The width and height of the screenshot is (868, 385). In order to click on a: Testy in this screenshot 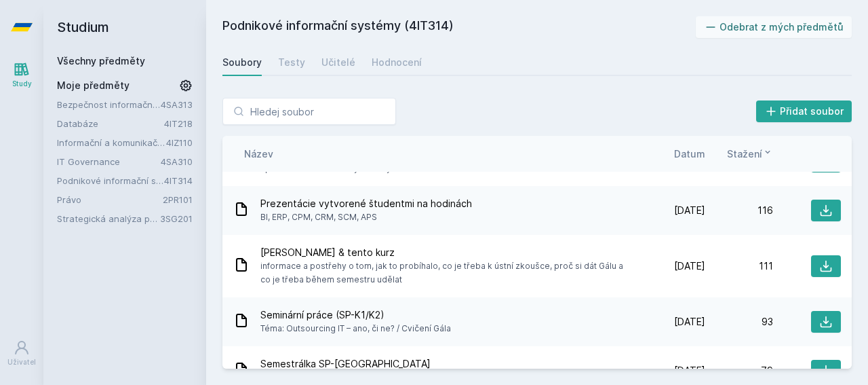, I will do `click(292, 62)`.